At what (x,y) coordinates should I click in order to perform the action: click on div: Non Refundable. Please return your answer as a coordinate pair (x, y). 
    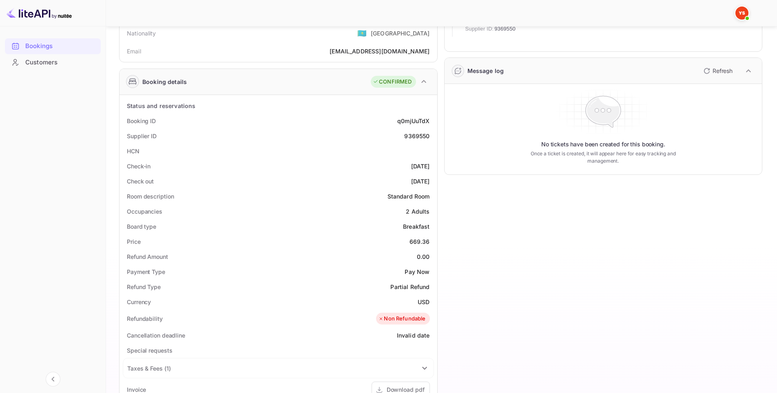
    Looking at the image, I should click on (402, 319).